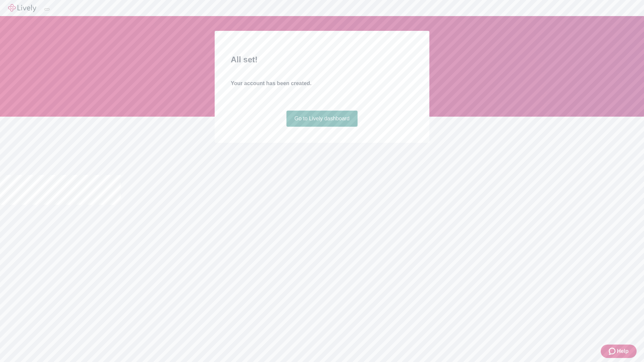 The width and height of the screenshot is (644, 362). Describe the element at coordinates (622, 351) in the screenshot. I see `span: Help` at that location.